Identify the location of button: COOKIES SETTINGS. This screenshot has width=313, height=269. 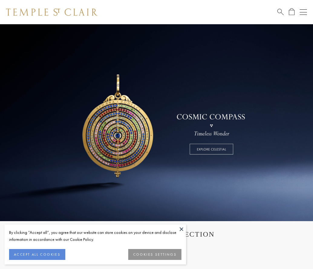
(155, 254).